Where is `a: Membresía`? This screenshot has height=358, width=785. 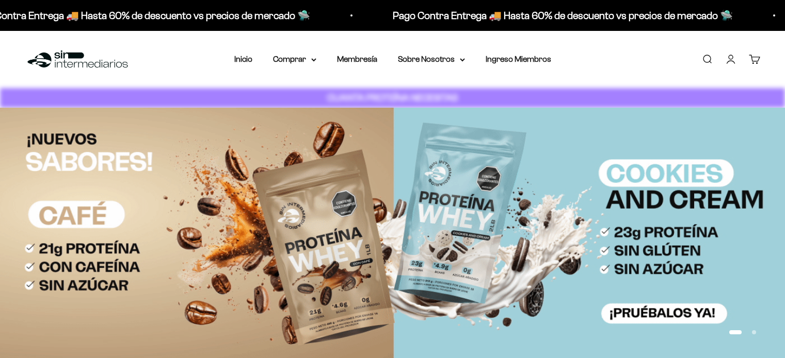
a: Membresía is located at coordinates (357, 59).